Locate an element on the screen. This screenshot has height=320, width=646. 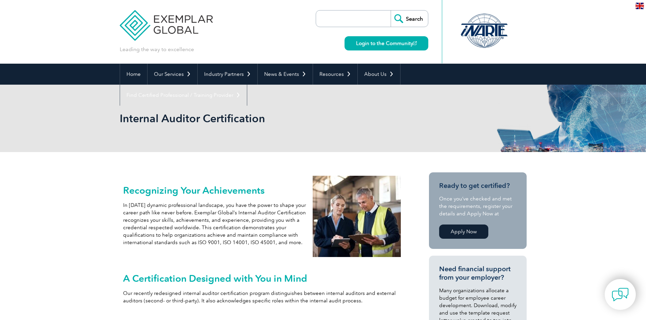
h2: A Certification Designed with You in Mind is located at coordinates (262, 279).